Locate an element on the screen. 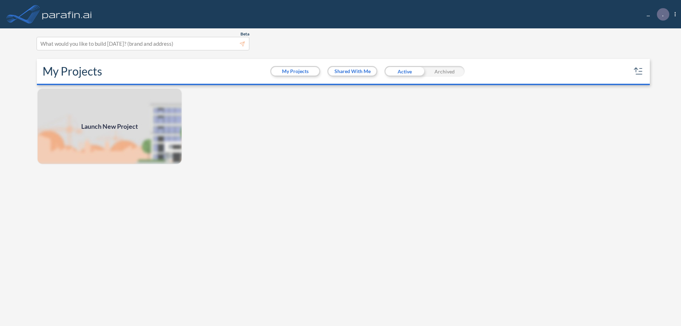 This screenshot has height=326, width=681. span: Launch New Project is located at coordinates (110, 126).